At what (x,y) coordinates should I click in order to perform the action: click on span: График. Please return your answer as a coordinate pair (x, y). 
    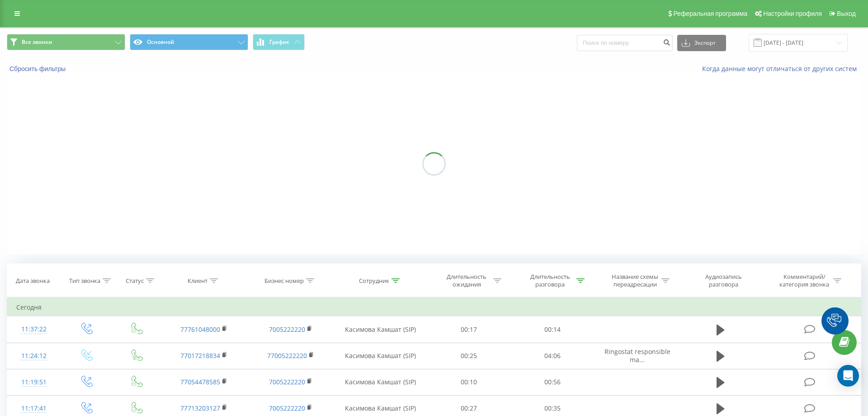
    Looking at the image, I should click on (280, 42).